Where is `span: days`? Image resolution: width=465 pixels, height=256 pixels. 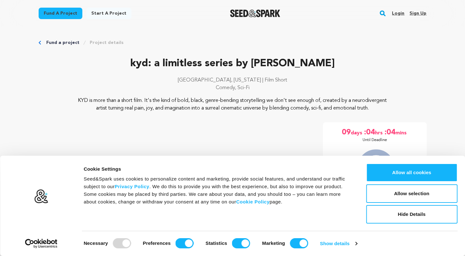 span: days is located at coordinates (357, 133).